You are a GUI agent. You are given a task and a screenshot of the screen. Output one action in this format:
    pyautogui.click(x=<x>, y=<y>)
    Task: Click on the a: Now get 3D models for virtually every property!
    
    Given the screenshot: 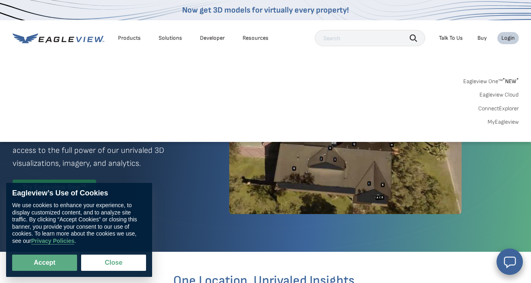 What is the action you would take?
    pyautogui.click(x=265, y=10)
    